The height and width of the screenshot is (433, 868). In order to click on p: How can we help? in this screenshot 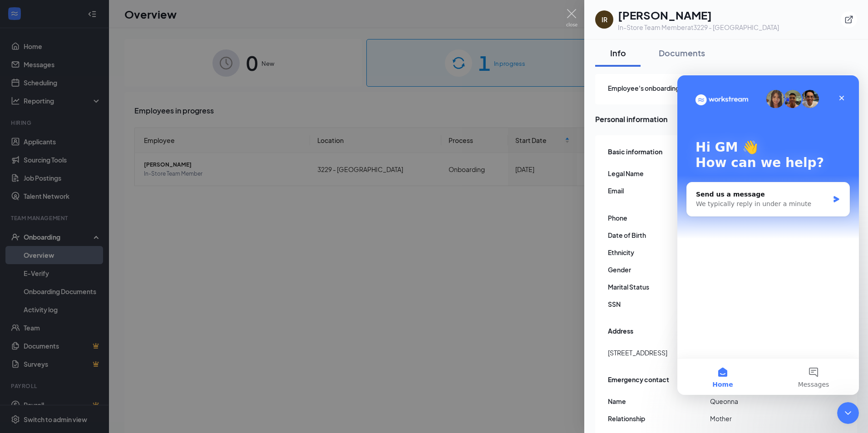, I will do `click(91, 88)`.